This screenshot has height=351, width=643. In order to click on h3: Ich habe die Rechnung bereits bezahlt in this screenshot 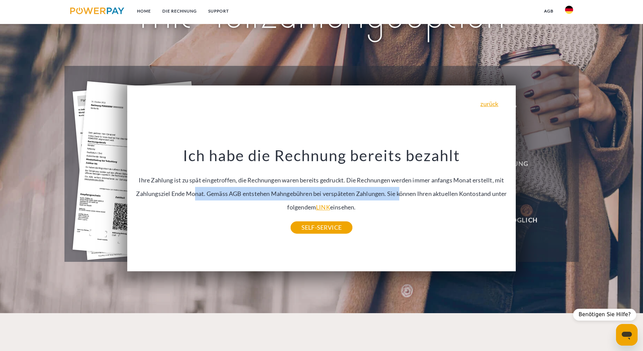, I will do `click(321, 156)`.